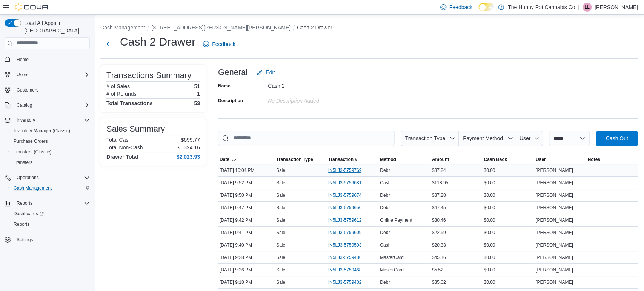 Image resolution: width=644 pixels, height=291 pixels. What do you see at coordinates (149, 75) in the screenshot?
I see `h3: Transactions Summary` at bounding box center [149, 75].